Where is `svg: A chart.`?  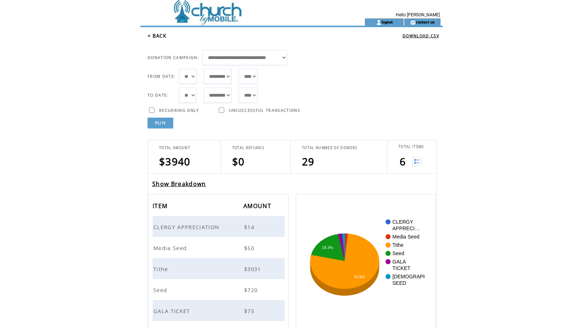
svg: A chart. is located at coordinates (365, 270).